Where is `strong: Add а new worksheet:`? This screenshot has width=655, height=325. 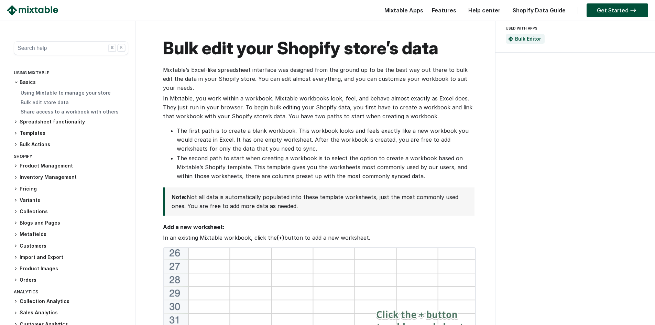 strong: Add а new worksheet: is located at coordinates (194, 227).